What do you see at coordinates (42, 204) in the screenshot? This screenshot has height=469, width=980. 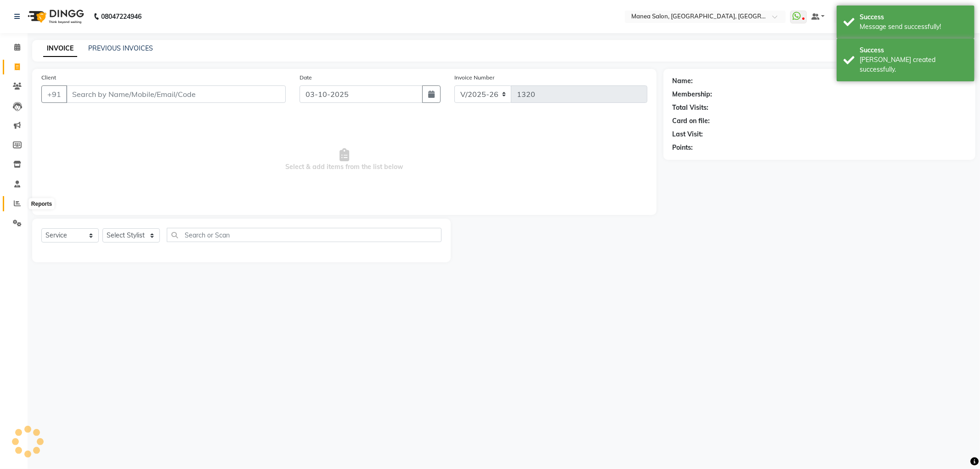 I see `div: Reports` at bounding box center [42, 204].